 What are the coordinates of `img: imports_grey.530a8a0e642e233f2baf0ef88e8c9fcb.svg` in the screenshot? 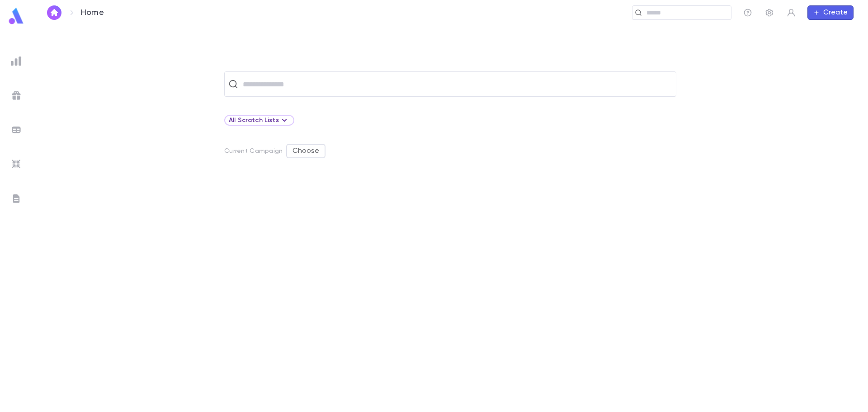 It's located at (16, 164).